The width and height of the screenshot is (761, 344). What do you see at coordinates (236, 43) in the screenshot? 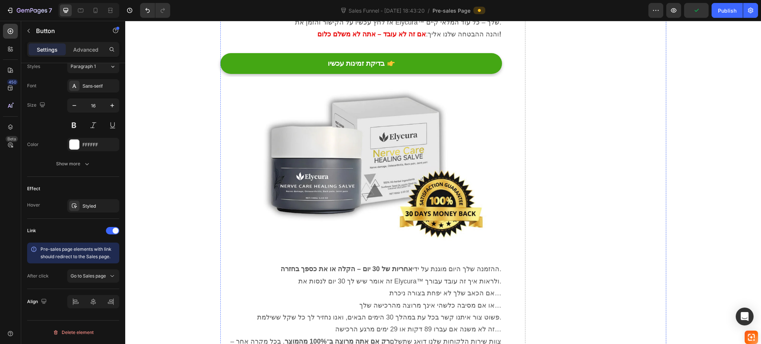
I see `a: בדיקת זמינות עכשיו` at bounding box center [236, 43].